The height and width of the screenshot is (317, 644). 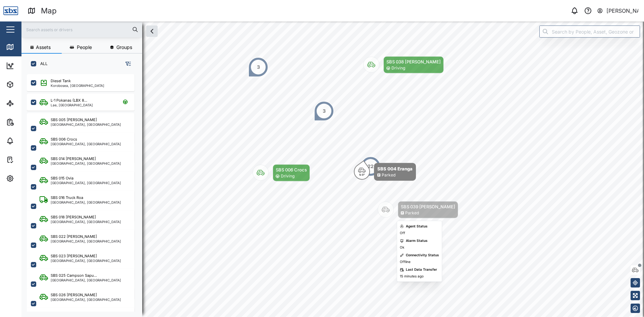 I want to click on div: Alarms, so click(x=28, y=141).